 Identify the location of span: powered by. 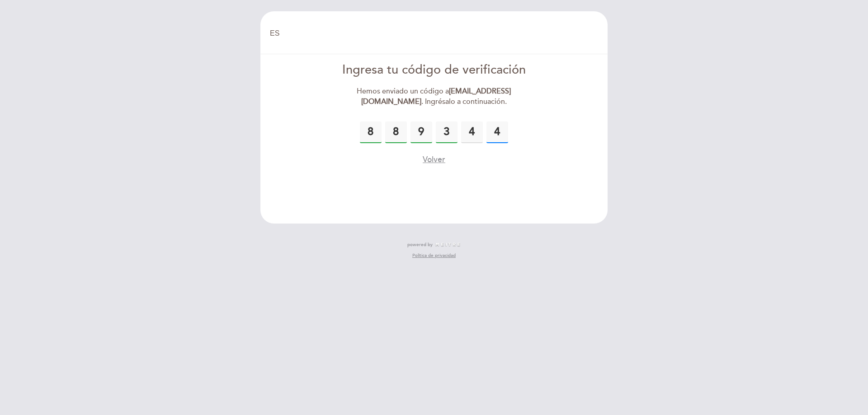
(420, 245).